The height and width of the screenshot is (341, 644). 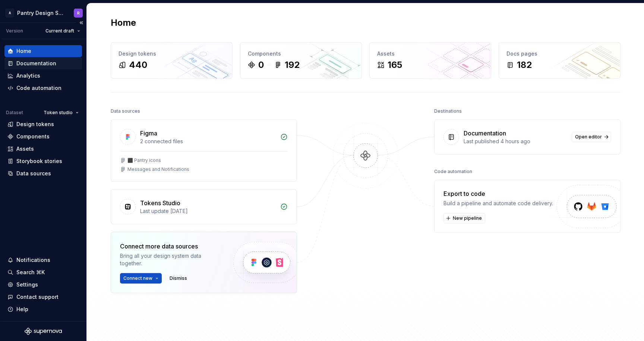 What do you see at coordinates (33, 260) in the screenshot?
I see `div: Notifications` at bounding box center [33, 260].